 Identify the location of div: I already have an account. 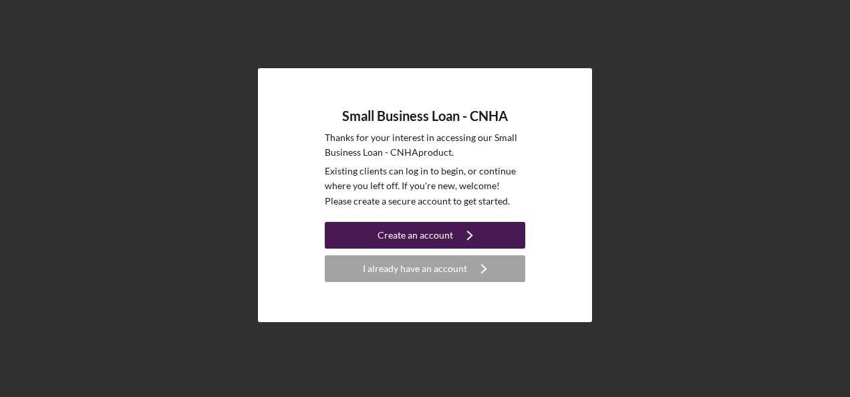
(415, 269).